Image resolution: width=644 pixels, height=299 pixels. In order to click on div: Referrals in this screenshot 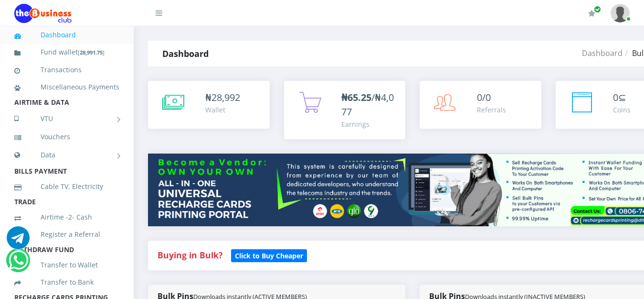, I will do `click(491, 110)`.